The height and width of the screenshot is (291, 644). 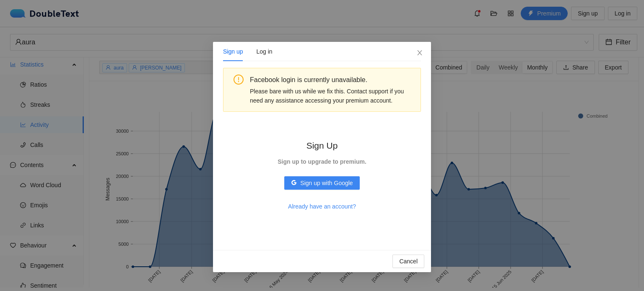 What do you see at coordinates (408, 261) in the screenshot?
I see `button: Cancel` at bounding box center [408, 261].